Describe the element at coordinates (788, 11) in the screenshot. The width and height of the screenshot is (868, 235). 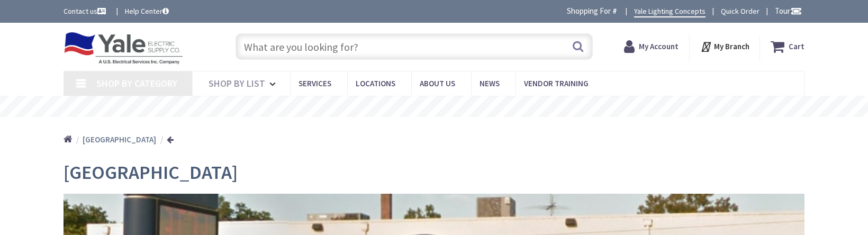
I see `span: Tour` at that location.